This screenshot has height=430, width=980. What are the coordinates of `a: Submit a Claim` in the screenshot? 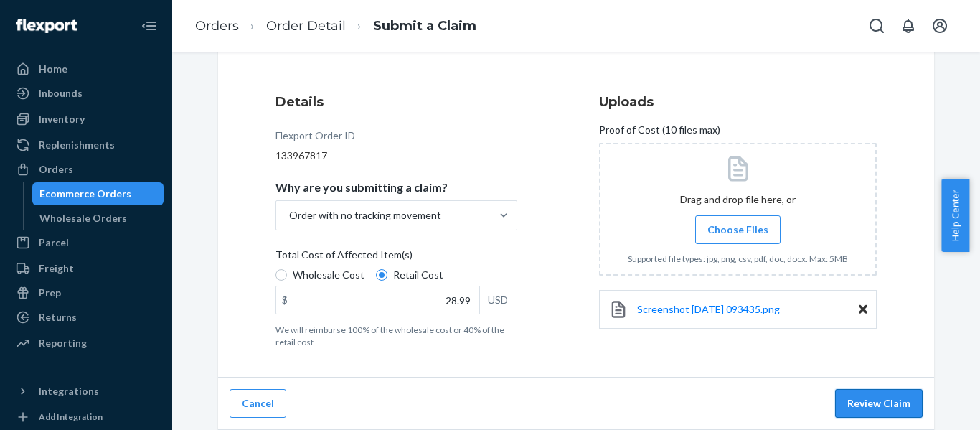 It's located at (425, 26).